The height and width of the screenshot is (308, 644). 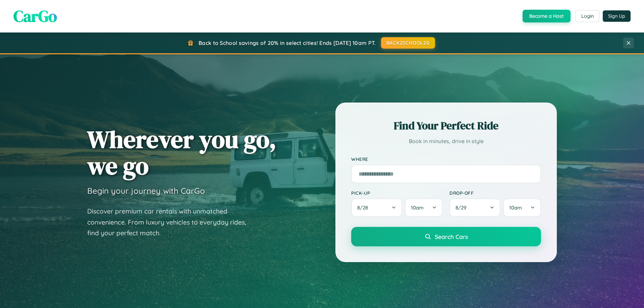 I want to click on button: Search Cars, so click(x=446, y=237).